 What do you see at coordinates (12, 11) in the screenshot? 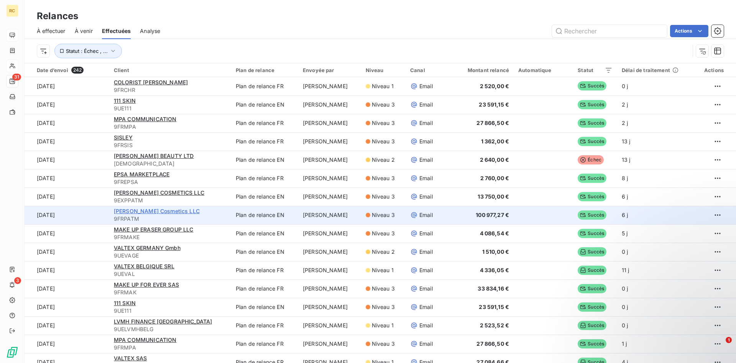
I see `div: RC` at bounding box center [12, 11].